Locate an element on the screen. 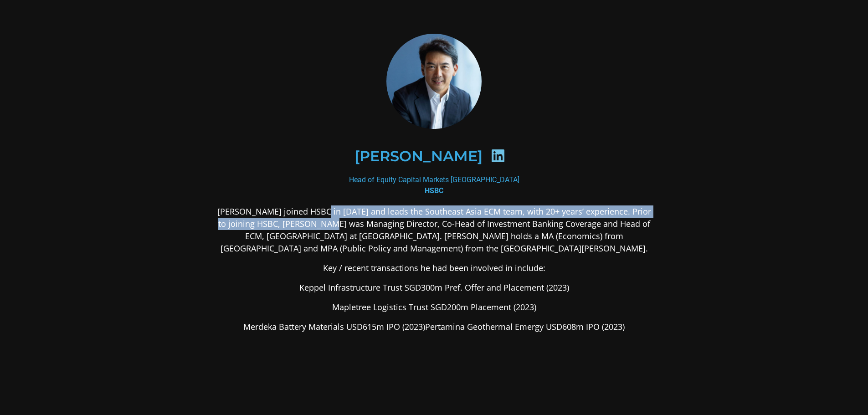 This screenshot has width=868, height=415. p: Mapletree Logistics Trust SGD200m Placement (2023) is located at coordinates (434, 307).